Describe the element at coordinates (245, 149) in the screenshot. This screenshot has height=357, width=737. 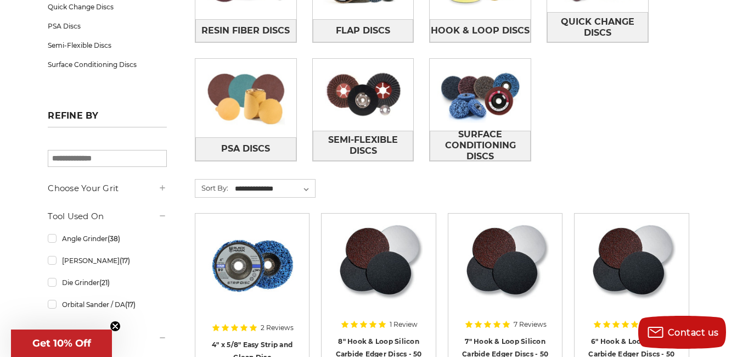
I see `span: PSA Discs` at that location.